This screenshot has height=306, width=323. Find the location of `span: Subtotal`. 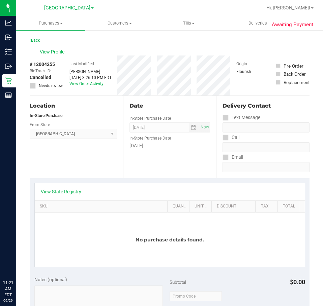

span: Subtotal is located at coordinates (177, 283).